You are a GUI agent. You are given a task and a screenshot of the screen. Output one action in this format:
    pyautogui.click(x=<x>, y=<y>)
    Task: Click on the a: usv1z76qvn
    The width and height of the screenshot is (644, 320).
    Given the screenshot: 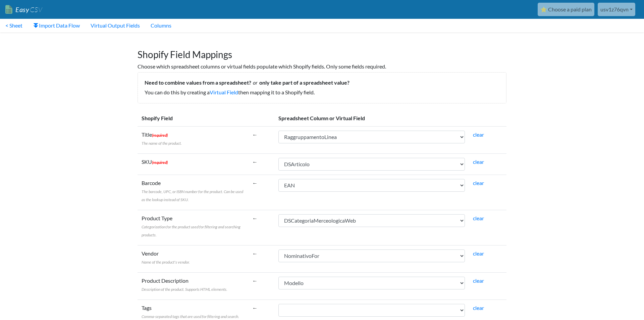 What is the action you would take?
    pyautogui.click(x=617, y=9)
    